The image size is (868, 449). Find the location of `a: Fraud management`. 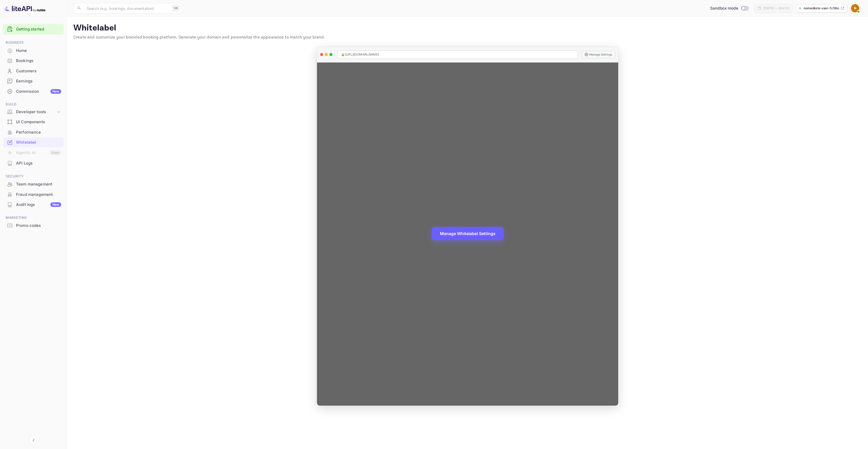

a: Fraud management is located at coordinates (33, 194).